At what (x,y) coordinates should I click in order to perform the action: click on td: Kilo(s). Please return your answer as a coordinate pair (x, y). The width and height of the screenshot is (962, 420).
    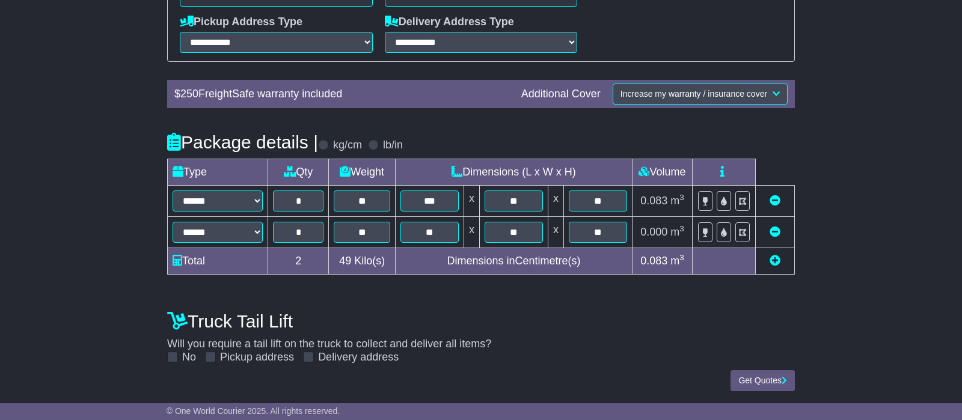
    Looking at the image, I should click on (362, 261).